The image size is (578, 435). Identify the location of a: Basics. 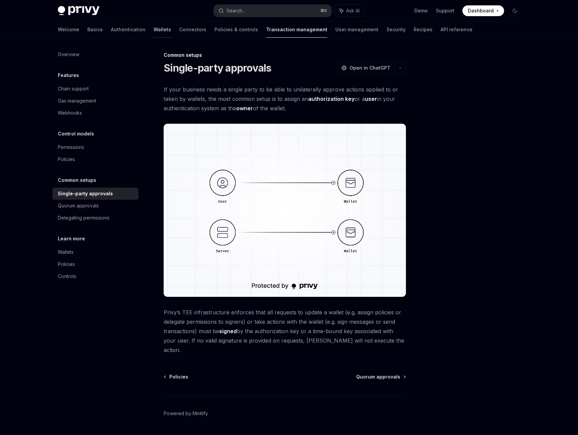
(95, 30).